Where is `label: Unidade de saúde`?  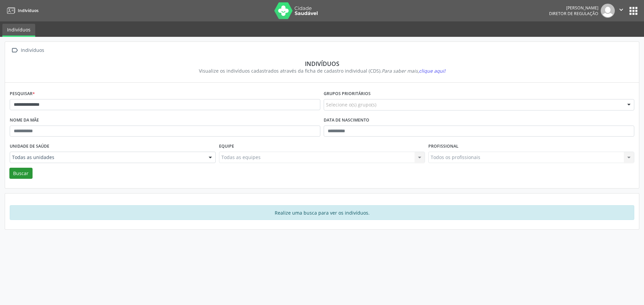 label: Unidade de saúde is located at coordinates (29, 146).